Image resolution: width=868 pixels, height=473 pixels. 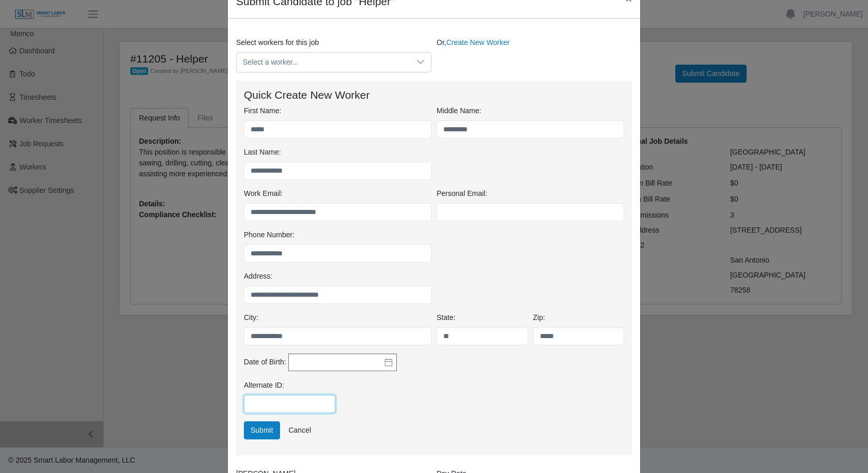 What do you see at coordinates (262, 430) in the screenshot?
I see `button: Submit` at bounding box center [262, 430].